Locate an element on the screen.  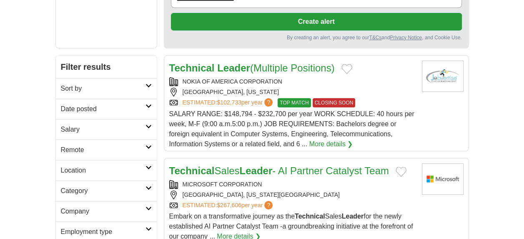
a: Company is located at coordinates (106, 211).